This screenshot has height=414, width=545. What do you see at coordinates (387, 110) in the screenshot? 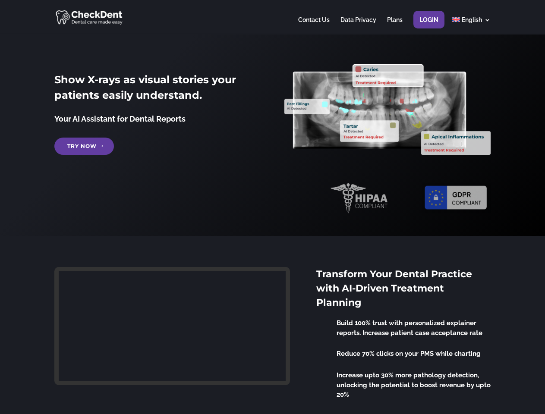
I see `img: X_Ray_annotated` at bounding box center [387, 110].